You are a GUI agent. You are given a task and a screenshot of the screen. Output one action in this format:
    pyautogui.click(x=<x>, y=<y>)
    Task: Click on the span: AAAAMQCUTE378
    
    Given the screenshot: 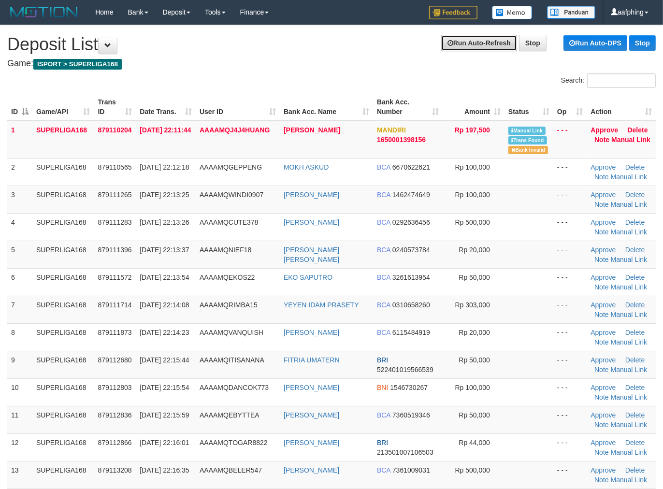 What is the action you would take?
    pyautogui.click(x=228, y=222)
    